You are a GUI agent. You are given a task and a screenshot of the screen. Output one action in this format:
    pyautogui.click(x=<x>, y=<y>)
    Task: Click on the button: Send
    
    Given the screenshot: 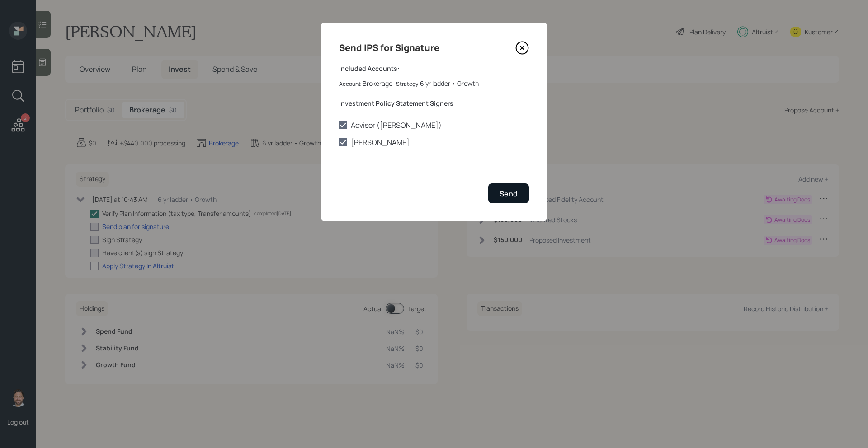 What is the action you would take?
    pyautogui.click(x=509, y=193)
    